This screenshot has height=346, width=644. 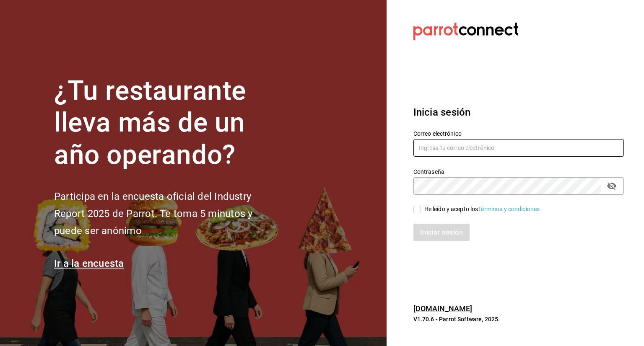 I want to click on button: passwordField, so click(x=612, y=186).